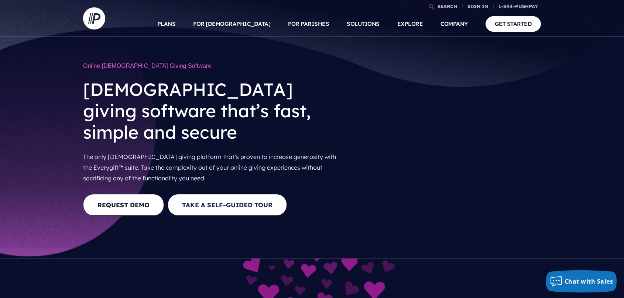 This screenshot has height=298, width=624. Describe the element at coordinates (454, 24) in the screenshot. I see `a: COMPANY` at that location.